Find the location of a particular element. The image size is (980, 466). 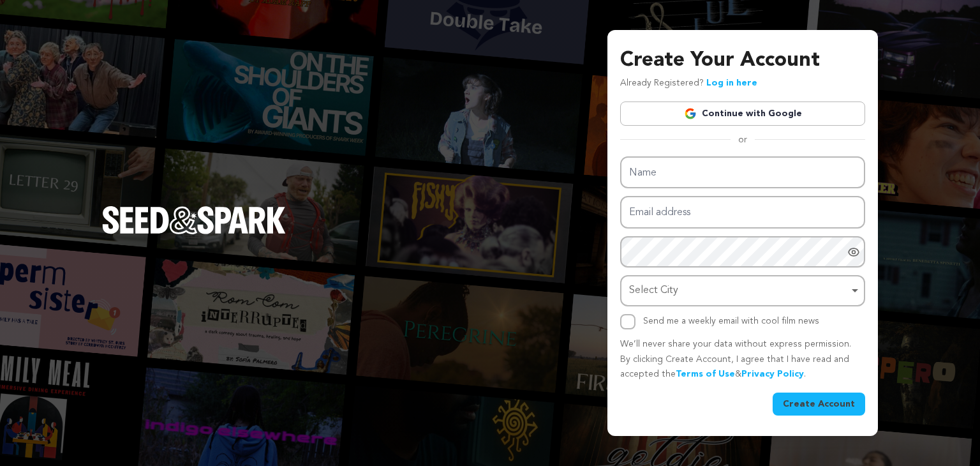

label: Send me a weekly email with cool film news is located at coordinates (732, 321).